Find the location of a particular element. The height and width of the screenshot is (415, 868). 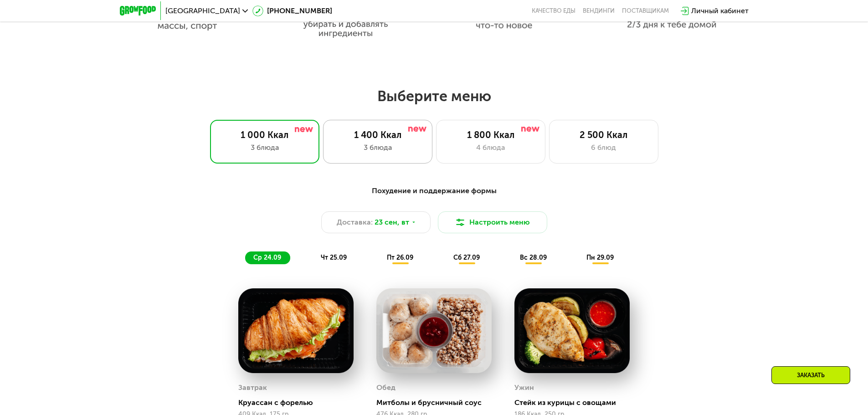

div: 4 блюда is located at coordinates (491, 148).